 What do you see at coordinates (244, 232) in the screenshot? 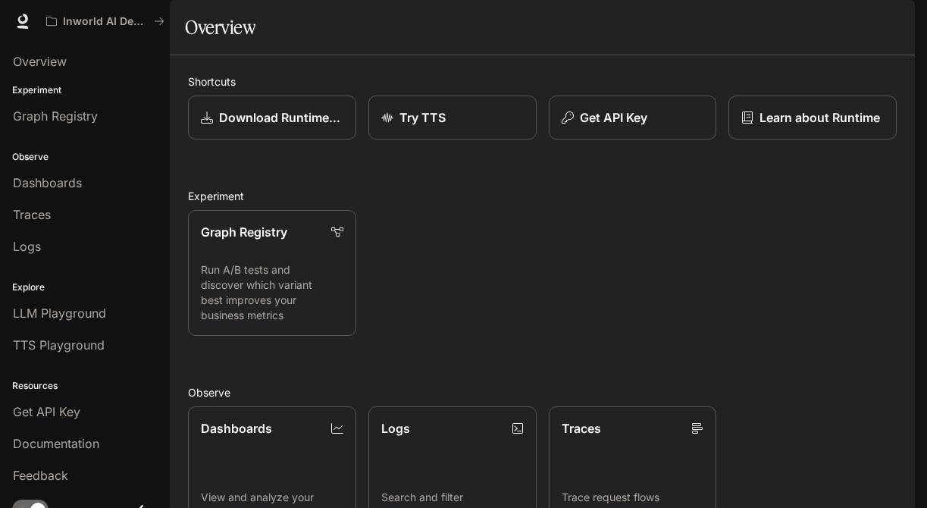
I see `p: Graph Registry` at bounding box center [244, 232].